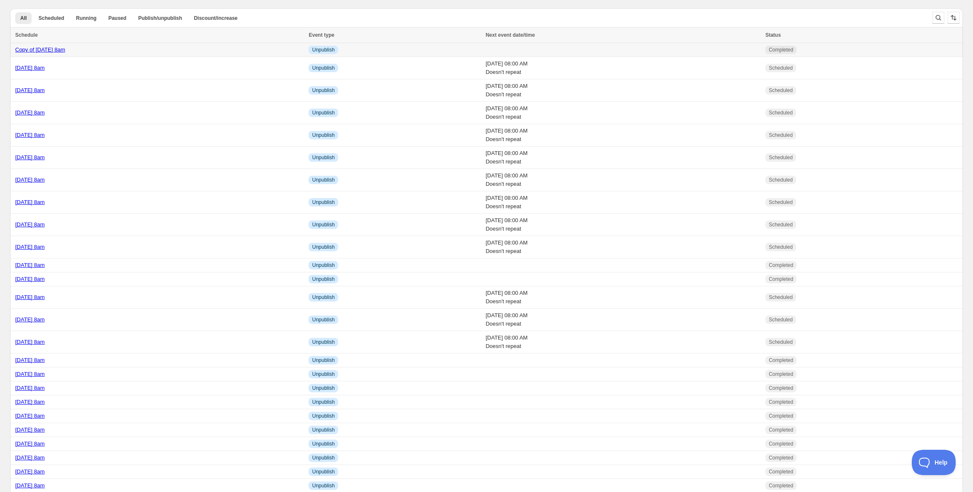  What do you see at coordinates (773, 35) in the screenshot?
I see `span: Status` at bounding box center [773, 35].